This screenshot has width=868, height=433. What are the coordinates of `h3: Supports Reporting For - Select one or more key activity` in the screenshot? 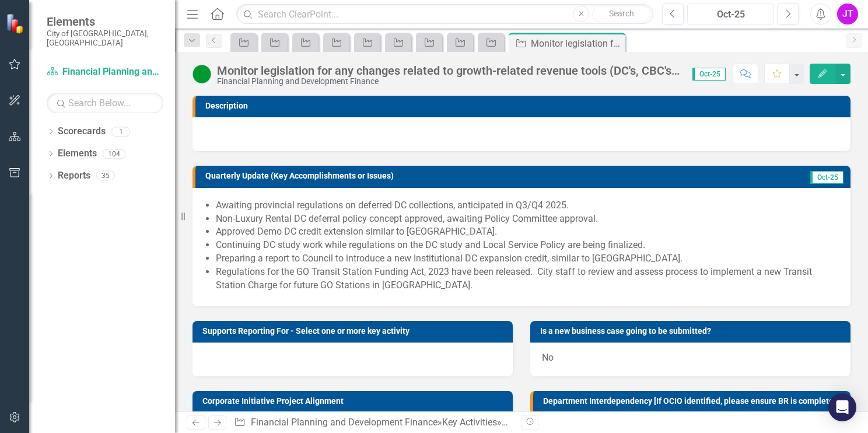 It's located at (354, 331).